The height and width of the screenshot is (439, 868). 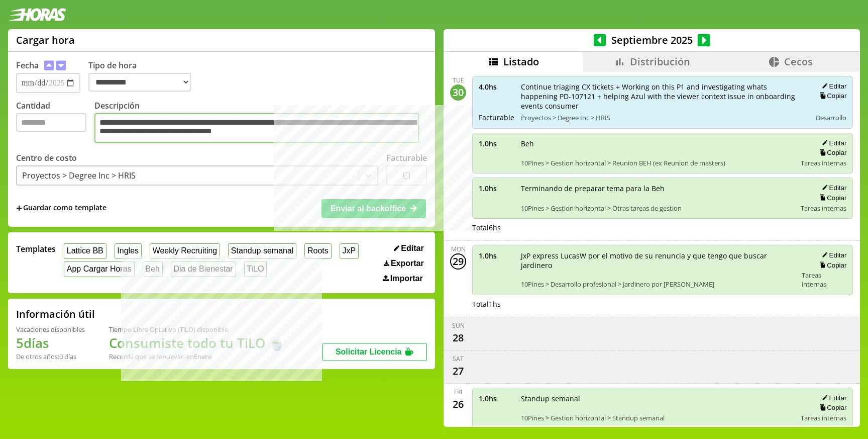 What do you see at coordinates (27, 66) in the screenshot?
I see `label: Fecha` at bounding box center [27, 66].